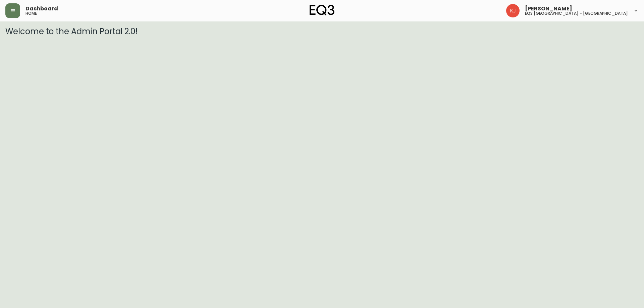 The height and width of the screenshot is (308, 644). Describe the element at coordinates (513, 11) in the screenshot. I see `img: 24a625d34e264d2520941288c4a55f8e` at that location.